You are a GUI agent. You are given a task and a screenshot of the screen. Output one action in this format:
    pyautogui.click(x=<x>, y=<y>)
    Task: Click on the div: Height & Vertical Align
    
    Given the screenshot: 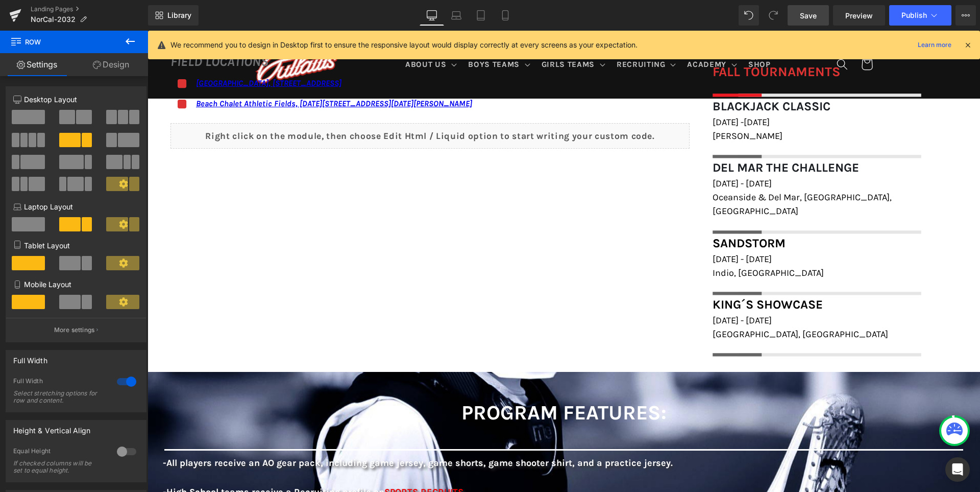 What is the action you would take?
    pyautogui.click(x=51, y=428)
    